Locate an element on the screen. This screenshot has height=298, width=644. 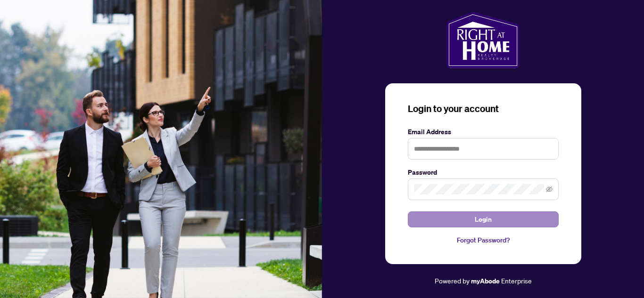
img: ma-logo is located at coordinates (483, 40).